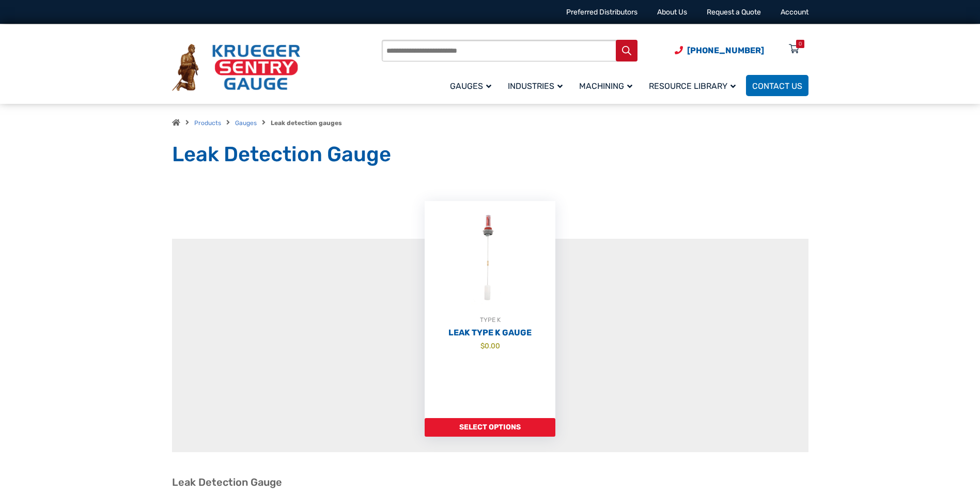 This screenshot has width=980, height=493. I want to click on a: About Us, so click(672, 12).